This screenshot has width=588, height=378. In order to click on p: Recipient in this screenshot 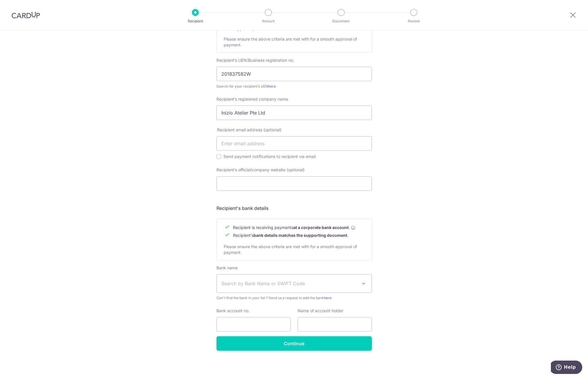, I will do `click(195, 21)`.